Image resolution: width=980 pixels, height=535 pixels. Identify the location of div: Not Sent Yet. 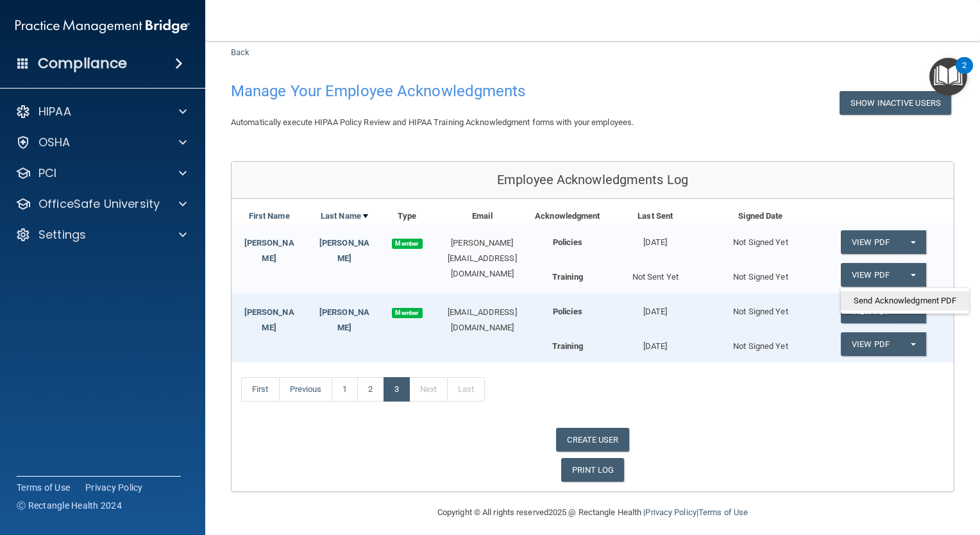
(656, 274).